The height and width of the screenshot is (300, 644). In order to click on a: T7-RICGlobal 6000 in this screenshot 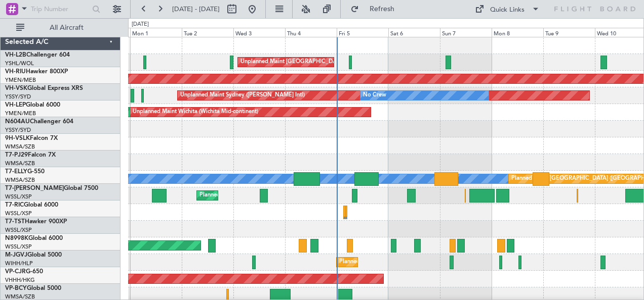, I will do `click(31, 205)`.